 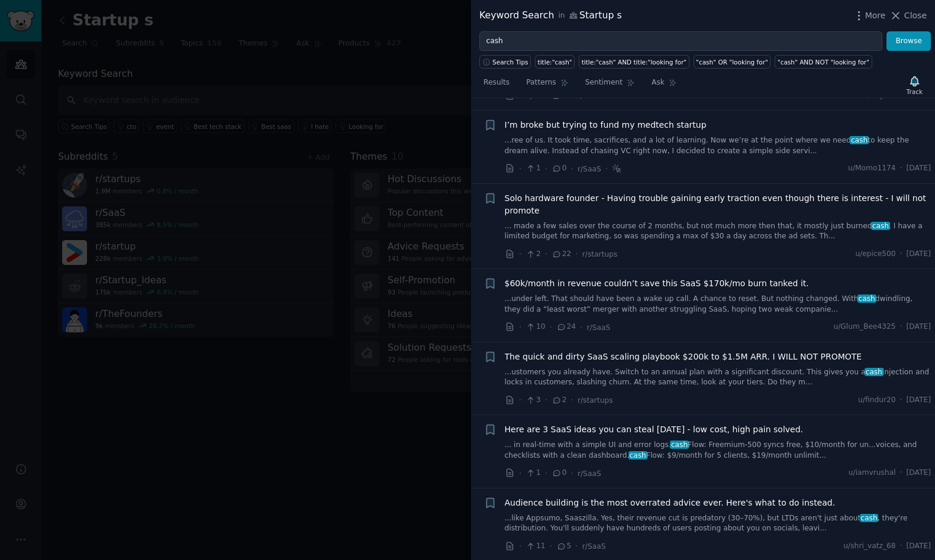 I want to click on span: 3, so click(x=533, y=401).